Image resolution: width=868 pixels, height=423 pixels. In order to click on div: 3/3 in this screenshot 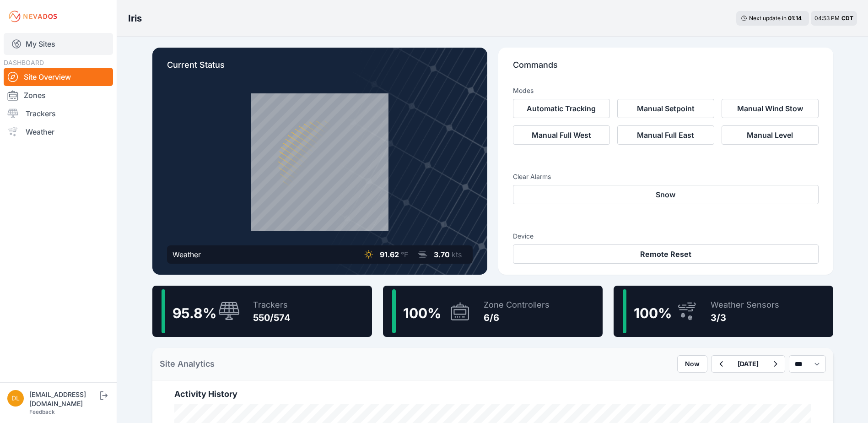, I will do `click(745, 318)`.